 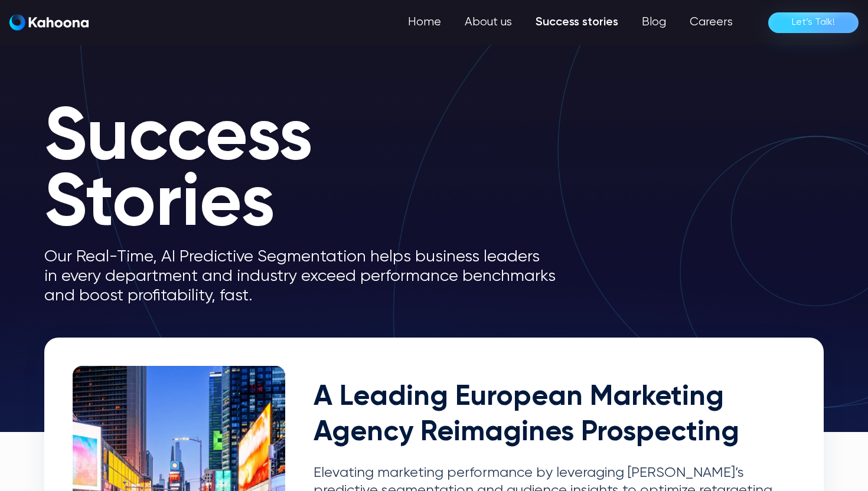 What do you see at coordinates (813, 22) in the screenshot?
I see `a: Let’s Talk!` at bounding box center [813, 22].